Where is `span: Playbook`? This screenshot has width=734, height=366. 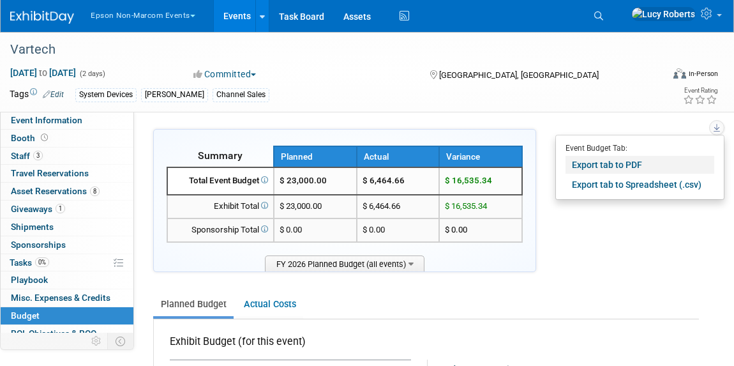 span: Playbook is located at coordinates (29, 280).